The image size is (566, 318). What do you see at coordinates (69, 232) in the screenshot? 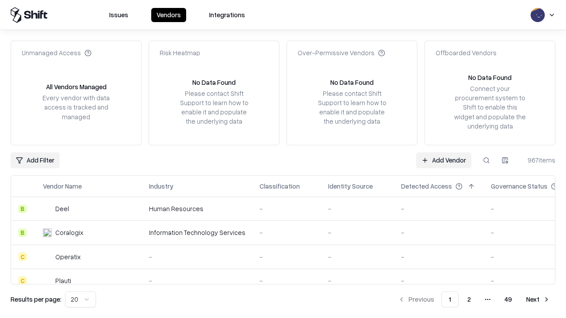
I see `div: Coralogix` at bounding box center [69, 232].